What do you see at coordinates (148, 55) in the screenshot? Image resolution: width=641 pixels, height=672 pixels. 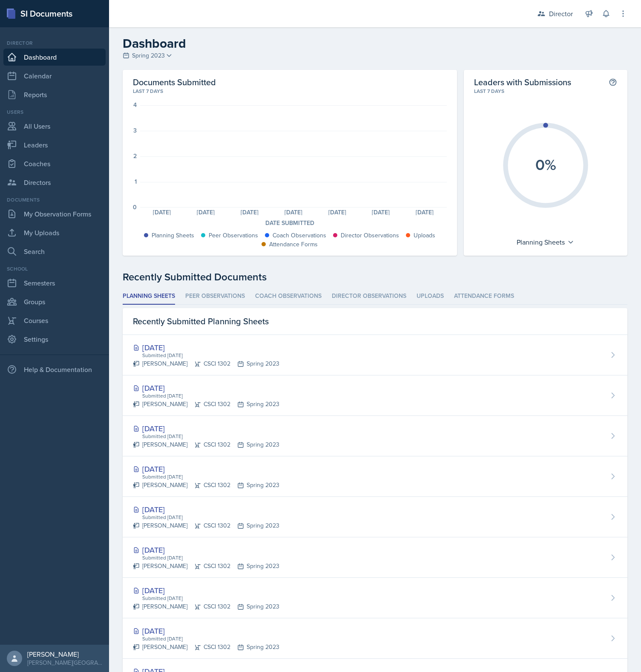 I see `span: Spring 2023` at bounding box center [148, 55].